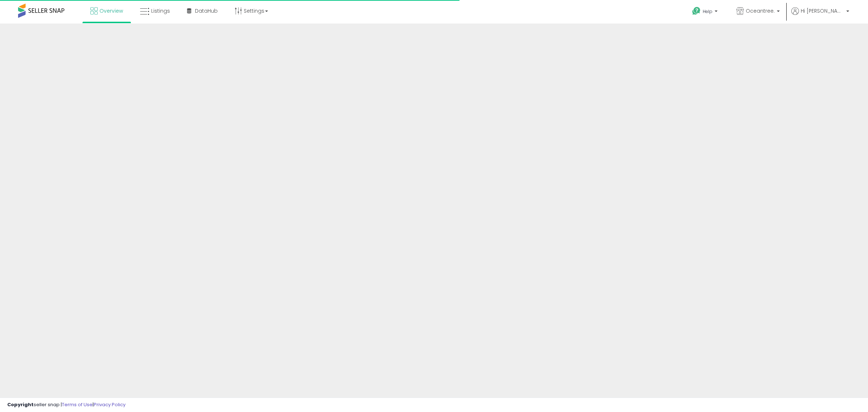  Describe the element at coordinates (206, 11) in the screenshot. I see `span: DataHub` at that location.